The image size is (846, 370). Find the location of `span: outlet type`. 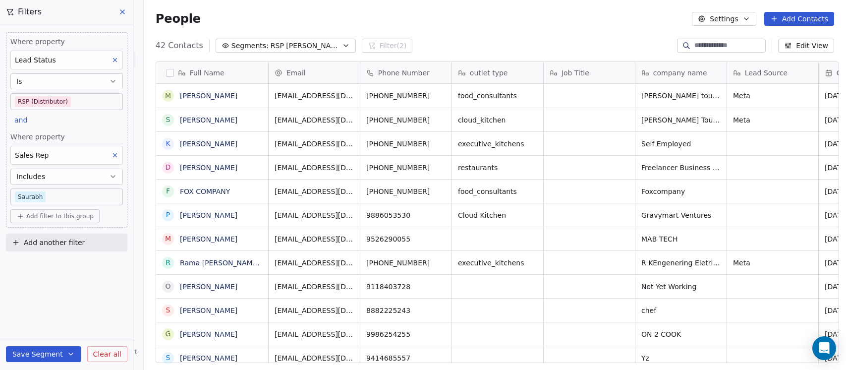

span: outlet type is located at coordinates (489, 73).